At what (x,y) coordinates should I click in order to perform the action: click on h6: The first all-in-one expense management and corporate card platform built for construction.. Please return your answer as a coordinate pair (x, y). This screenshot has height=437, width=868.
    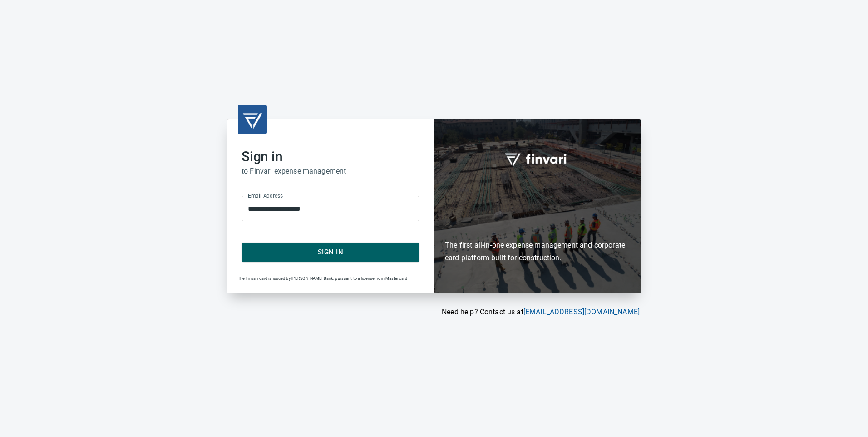
    Looking at the image, I should click on (538, 225).